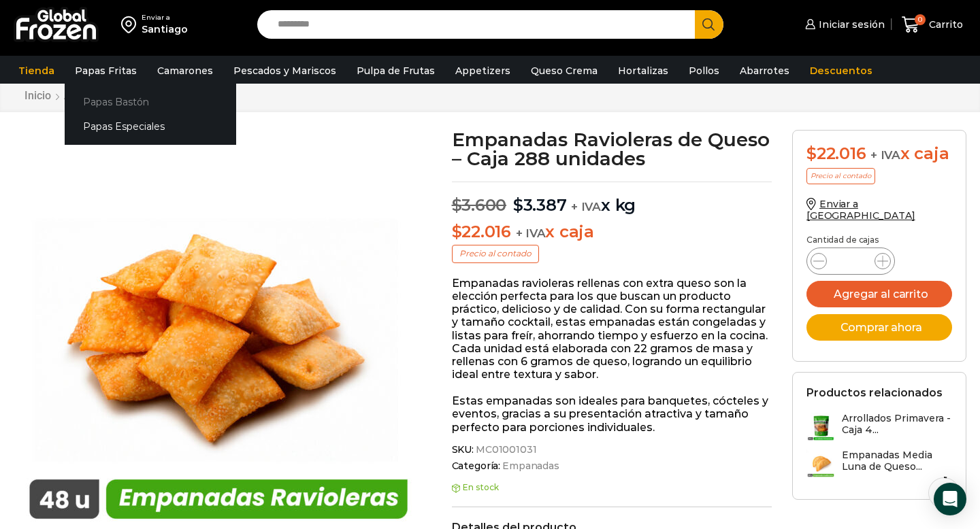 The width and height of the screenshot is (980, 529). I want to click on div: Santiago, so click(164, 29).